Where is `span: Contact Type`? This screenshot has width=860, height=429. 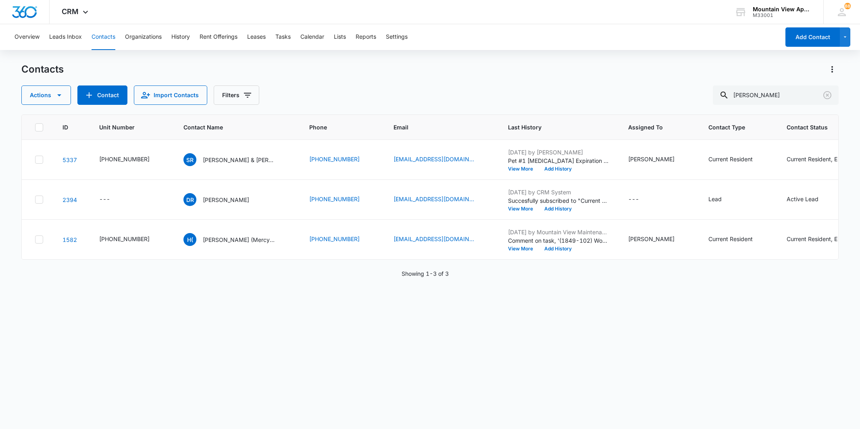
span: Contact Type is located at coordinates (732, 127).